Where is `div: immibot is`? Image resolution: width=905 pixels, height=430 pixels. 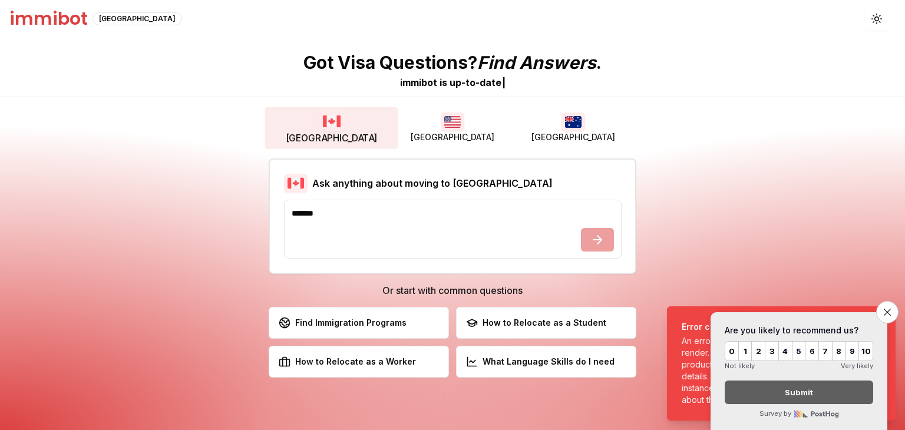
div: immibot is is located at coordinates (424, 82).